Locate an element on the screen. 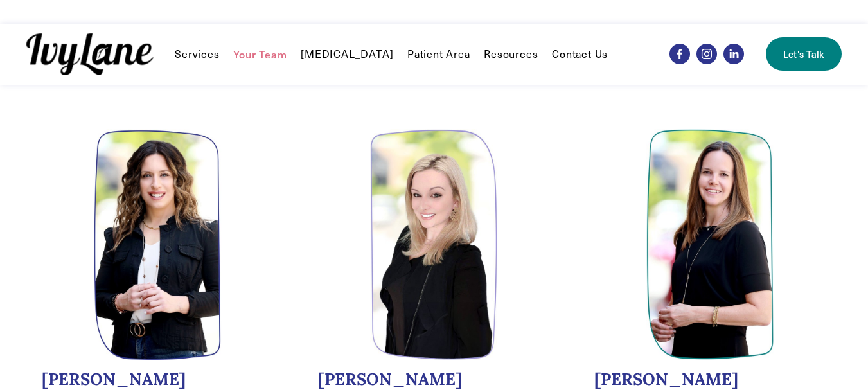 This screenshot has width=868, height=390. a: Your Team is located at coordinates (260, 54).